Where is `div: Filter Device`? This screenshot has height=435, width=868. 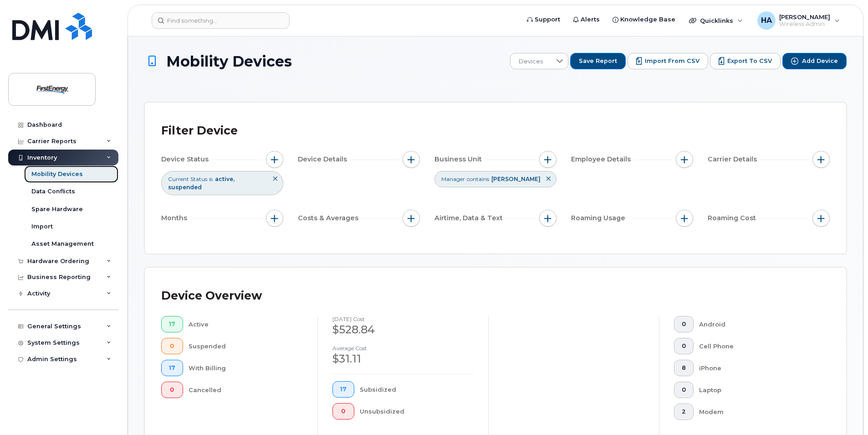
div: Filter Device is located at coordinates (200, 130).